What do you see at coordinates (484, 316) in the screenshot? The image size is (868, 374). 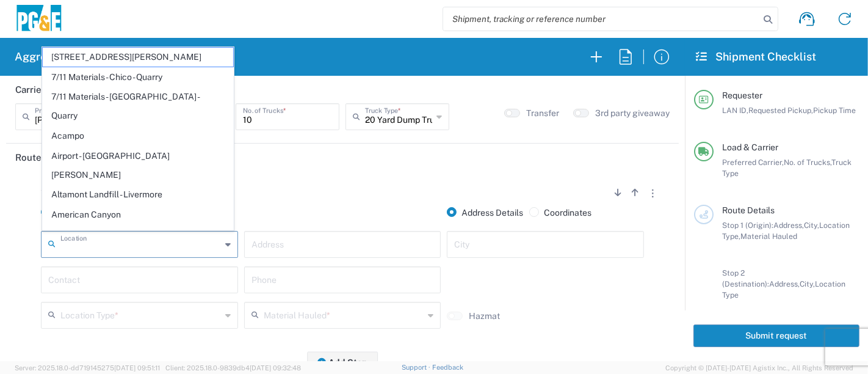 I see `label: Hazmat` at bounding box center [484, 316].